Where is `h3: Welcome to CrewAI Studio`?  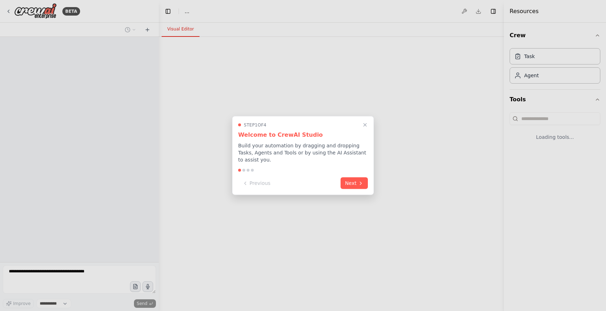
h3: Welcome to CrewAI Studio is located at coordinates (303, 135).